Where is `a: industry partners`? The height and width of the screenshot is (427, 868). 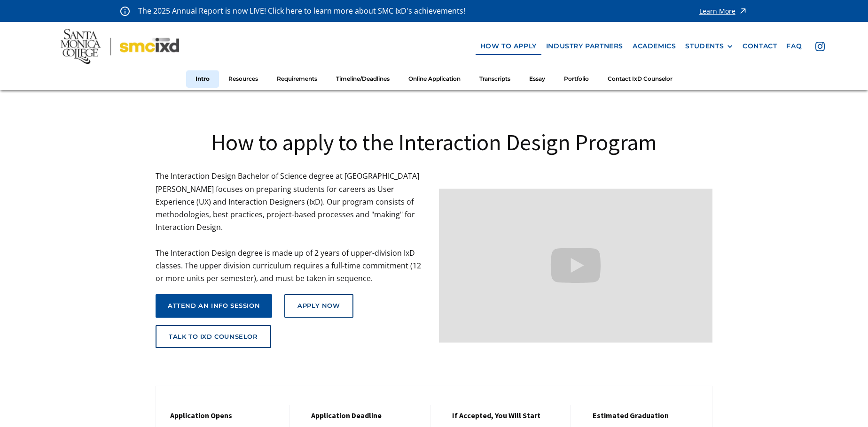
a: industry partners is located at coordinates (584, 46).